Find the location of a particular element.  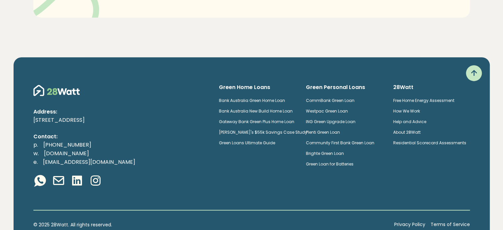

a: Bank Australia New Build Home Loan is located at coordinates (255, 111).